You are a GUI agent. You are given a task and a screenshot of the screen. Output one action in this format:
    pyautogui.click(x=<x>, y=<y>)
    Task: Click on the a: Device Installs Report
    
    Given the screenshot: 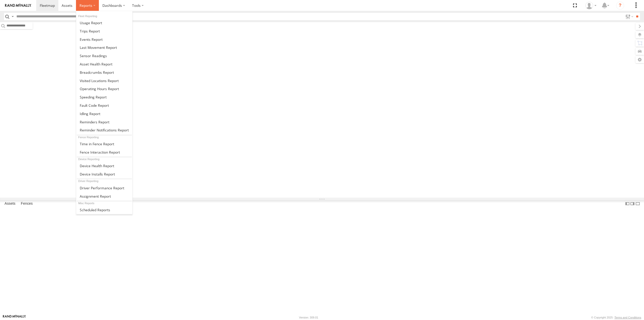 What is the action you would take?
    pyautogui.click(x=104, y=174)
    